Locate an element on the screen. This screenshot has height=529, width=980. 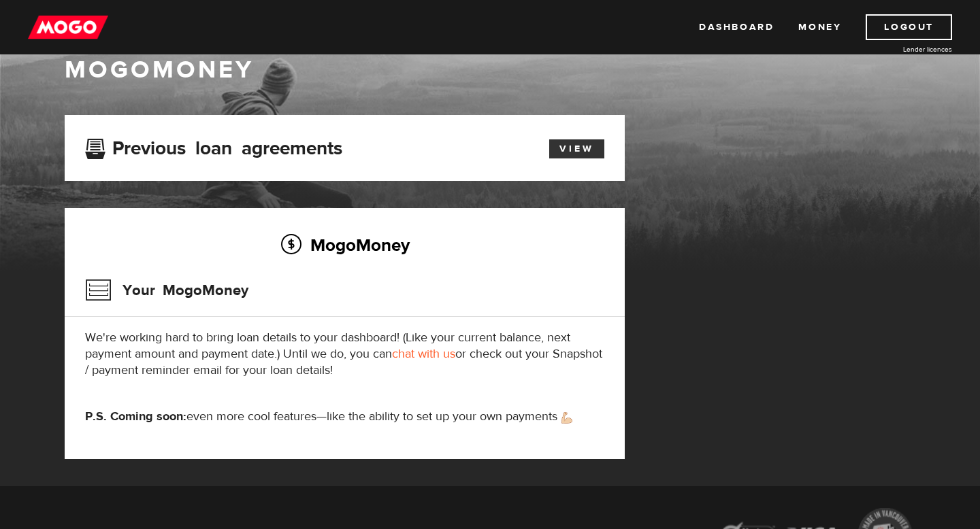
img: mogo_logo-11ee424be714fa7cbb0f0f49df9e16ec.png is located at coordinates (68, 27).